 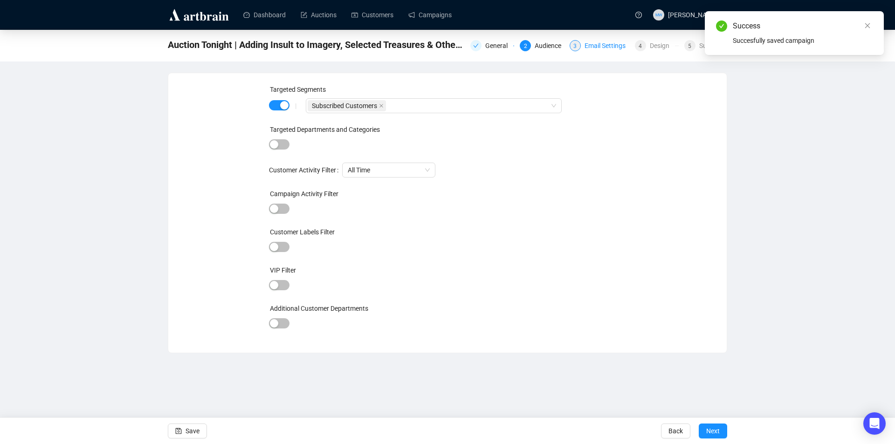 What do you see at coordinates (713, 46) in the screenshot?
I see `div: Summary` at bounding box center [713, 46].